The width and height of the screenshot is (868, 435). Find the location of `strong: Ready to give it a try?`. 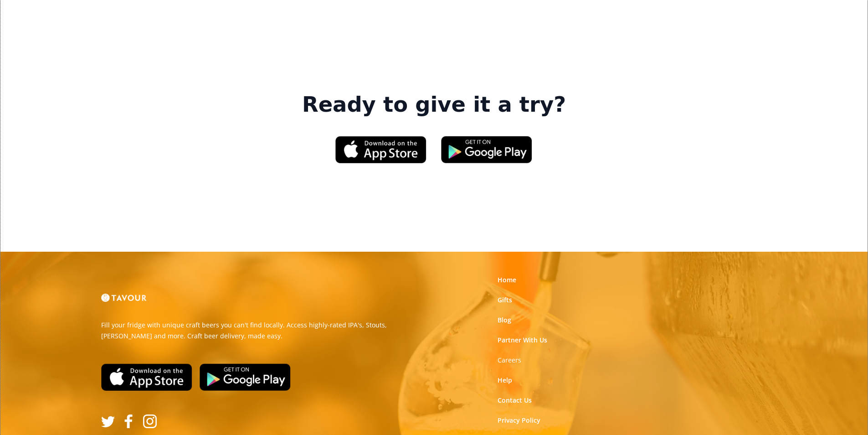

strong: Ready to give it a try? is located at coordinates (434, 105).